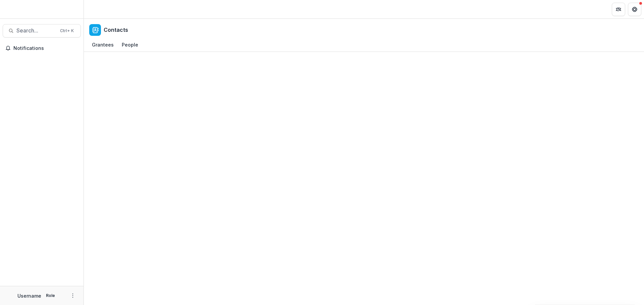 This screenshot has width=644, height=305. What do you see at coordinates (635, 9) in the screenshot?
I see `button: Get Help` at bounding box center [635, 9].